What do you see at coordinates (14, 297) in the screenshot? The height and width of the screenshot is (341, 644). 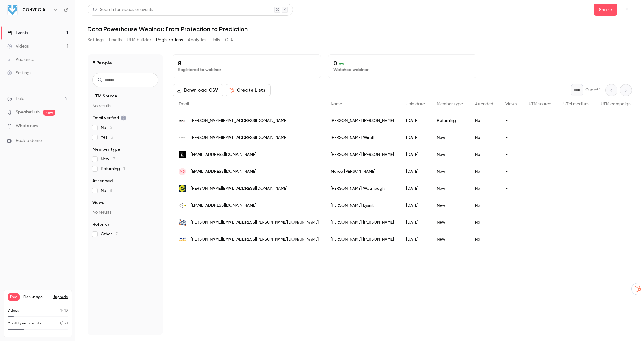 I see `span: Free` at bounding box center [14, 297].